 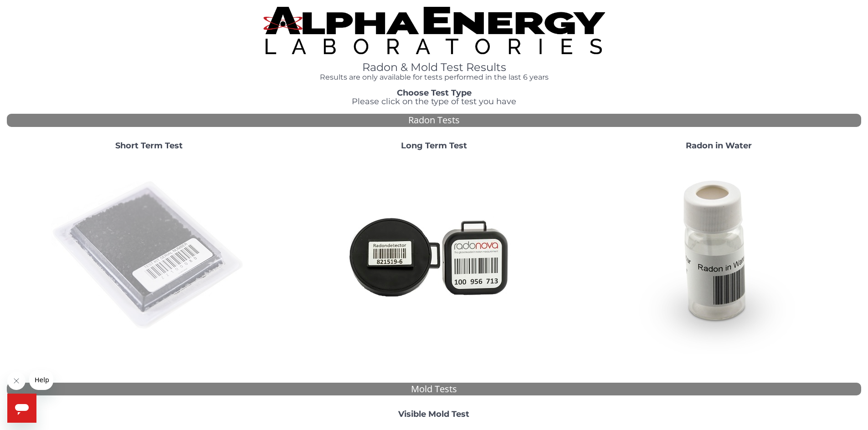 What do you see at coordinates (13, 10) in the screenshot?
I see `span: Help` at bounding box center [13, 10].